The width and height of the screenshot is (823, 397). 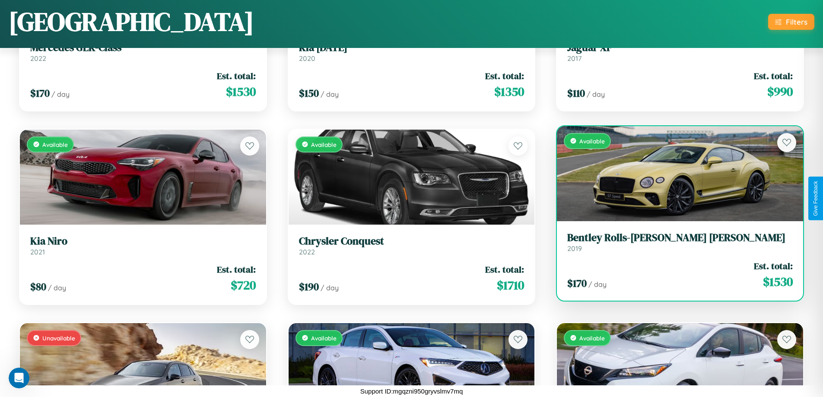 I want to click on h3: Chrysler Conquest, so click(x=412, y=241).